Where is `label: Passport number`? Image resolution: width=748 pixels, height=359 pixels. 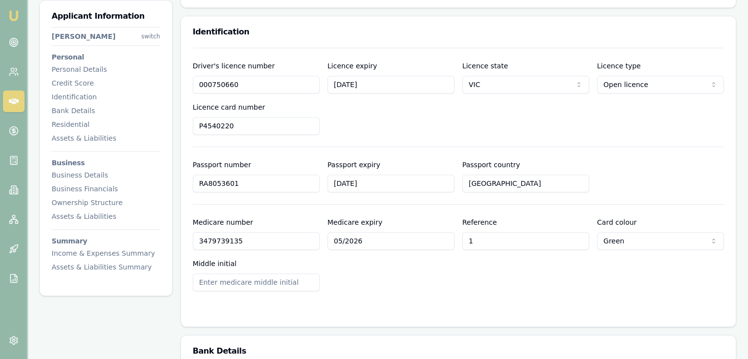 label: Passport number is located at coordinates (222, 165).